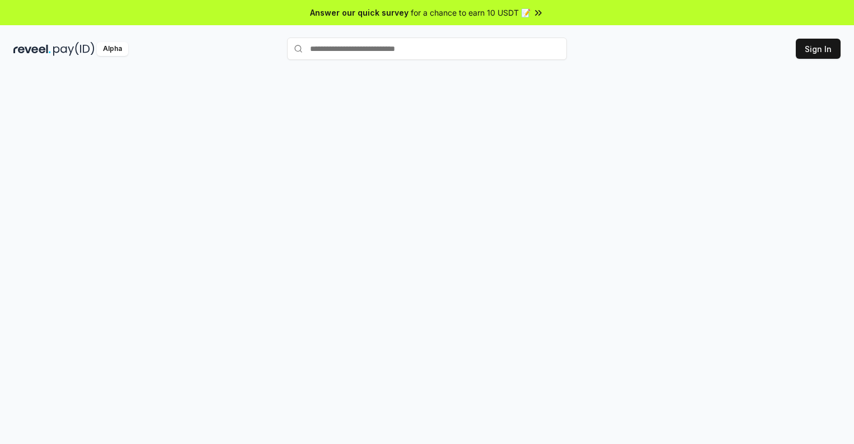 This screenshot has height=444, width=854. I want to click on img: reveel_dark, so click(32, 49).